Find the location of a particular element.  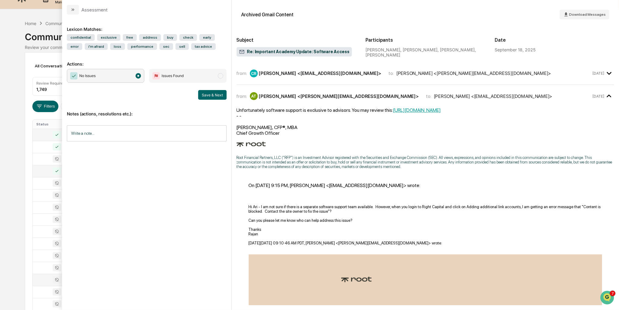

span: No Issues is located at coordinates (87, 76).